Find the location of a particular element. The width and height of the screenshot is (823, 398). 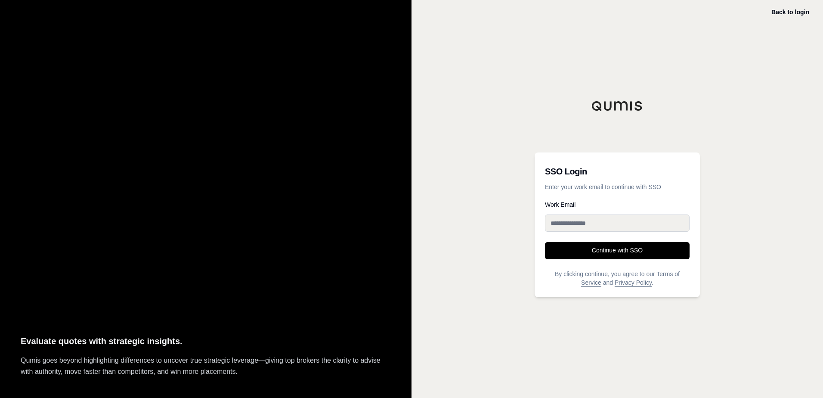

p: By clicking continue, you agree to our and . is located at coordinates (617, 278).